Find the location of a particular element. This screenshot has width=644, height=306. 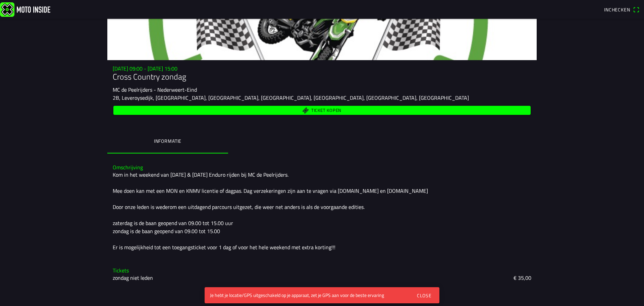

span: Inchecken is located at coordinates (617, 9).